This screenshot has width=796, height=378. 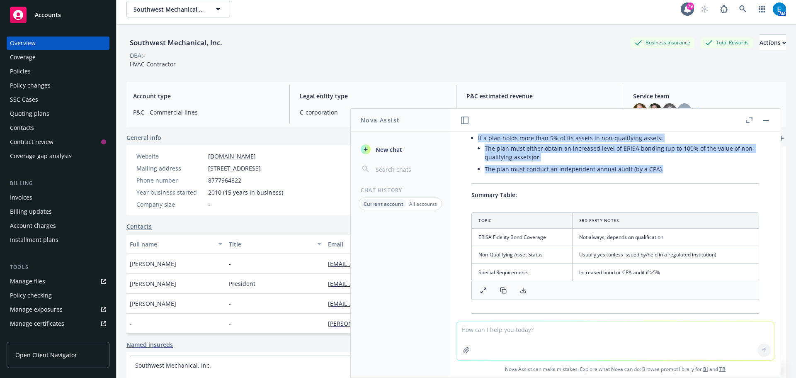 What do you see at coordinates (31, 338) in the screenshot?
I see `div: Manage claims` at bounding box center [31, 338].